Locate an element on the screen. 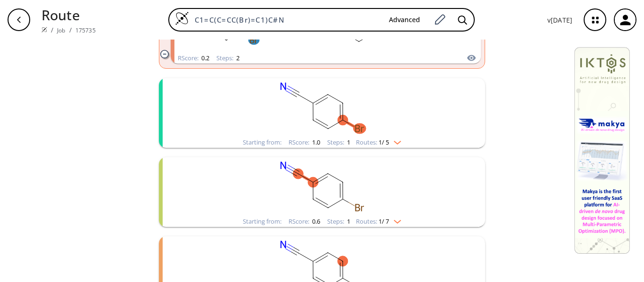 The height and width of the screenshot is (282, 644). img: Logo Spaya is located at coordinates (182, 18).